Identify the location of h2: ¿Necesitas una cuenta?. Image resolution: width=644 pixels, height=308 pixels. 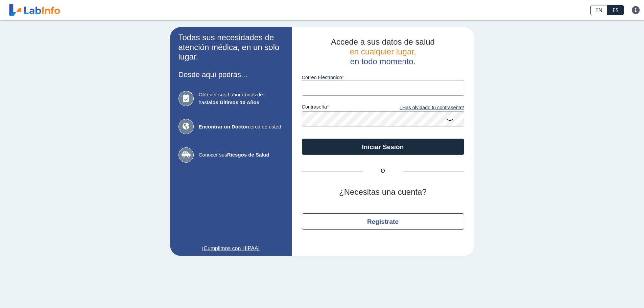
(383, 192).